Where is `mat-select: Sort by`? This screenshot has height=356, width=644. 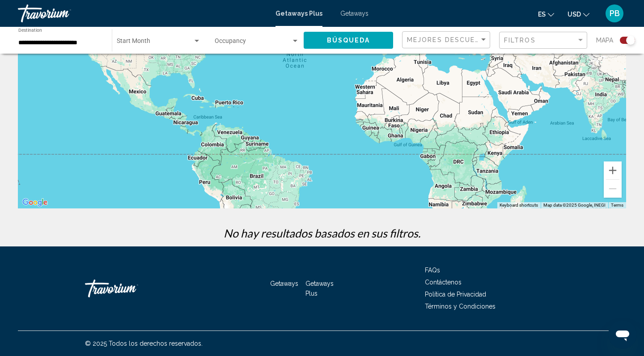 mat-select: Sort by is located at coordinates (447, 40).